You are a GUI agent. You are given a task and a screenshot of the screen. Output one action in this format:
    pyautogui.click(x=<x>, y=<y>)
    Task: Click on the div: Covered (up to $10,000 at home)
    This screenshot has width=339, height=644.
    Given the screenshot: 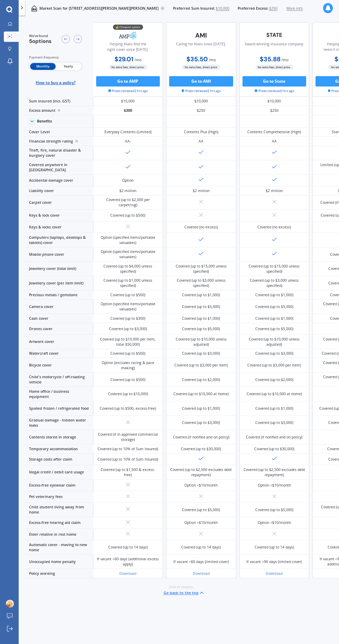 What is the action you would take?
    pyautogui.click(x=274, y=394)
    